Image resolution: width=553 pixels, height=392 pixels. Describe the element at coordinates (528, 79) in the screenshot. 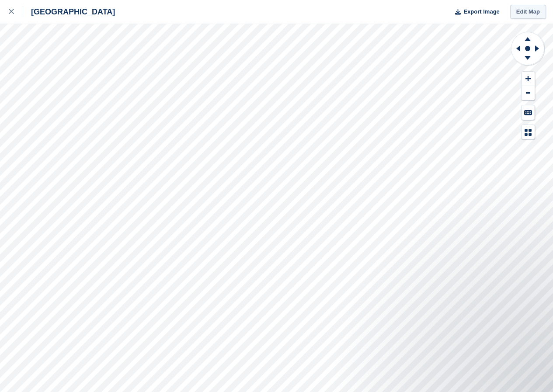

I see `button: Zoom In` at that location.